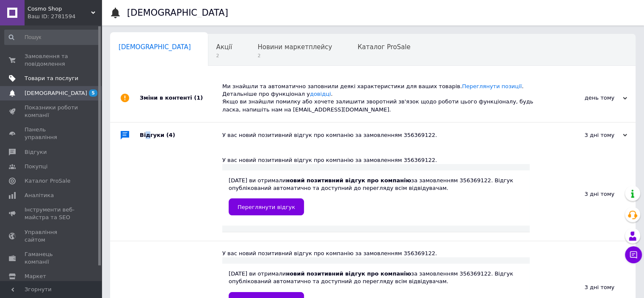  What do you see at coordinates (60, 9) in the screenshot?
I see `span: Cosmo Shop` at bounding box center [60, 9].